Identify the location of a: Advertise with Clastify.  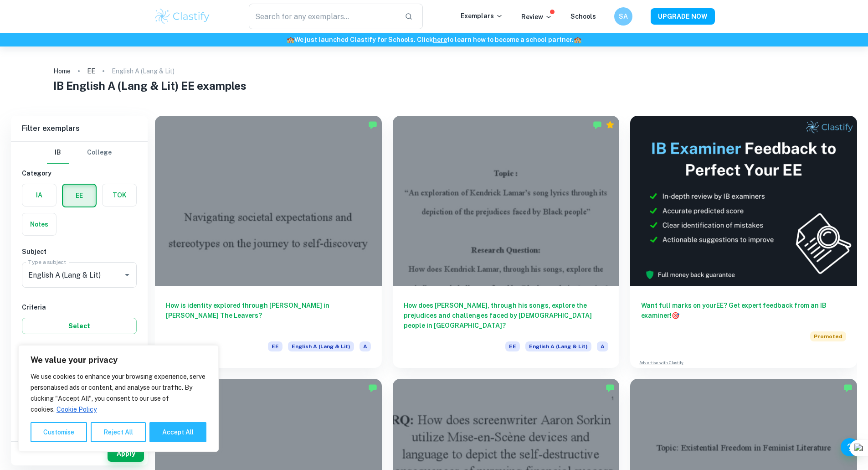
(661, 363).